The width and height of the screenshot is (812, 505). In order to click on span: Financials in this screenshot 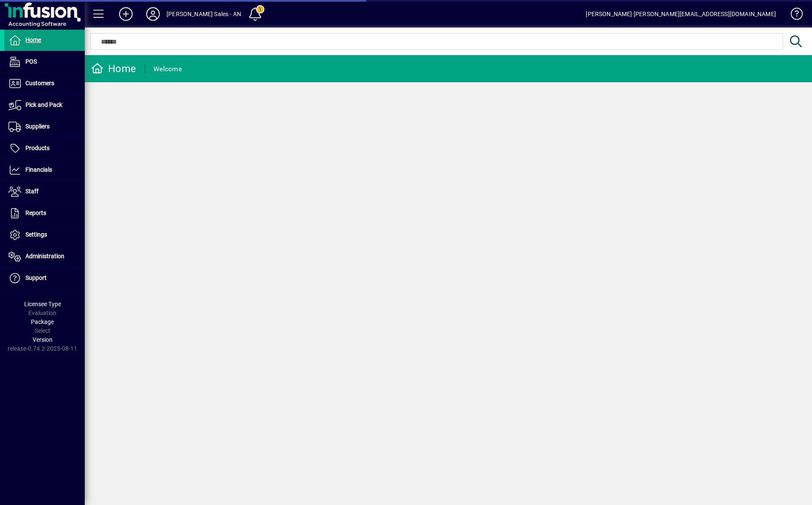, I will do `click(39, 170)`.